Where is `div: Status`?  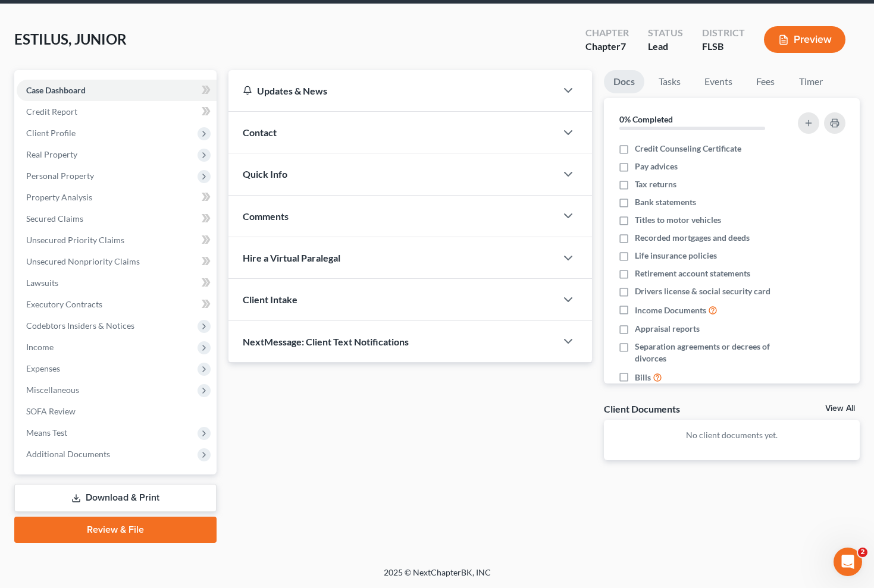
div: Status is located at coordinates (665, 32).